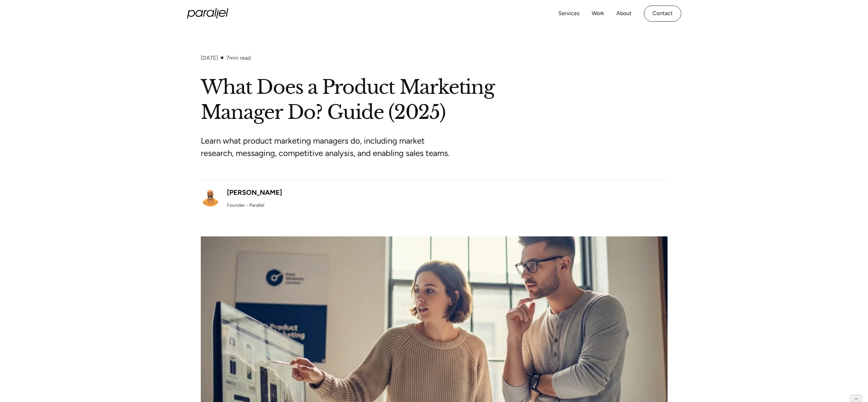  What do you see at coordinates (329, 147) in the screenshot?
I see `p: Learn what product marketing managers do, including market research, messaging, competitive analy...` at bounding box center [329, 147].